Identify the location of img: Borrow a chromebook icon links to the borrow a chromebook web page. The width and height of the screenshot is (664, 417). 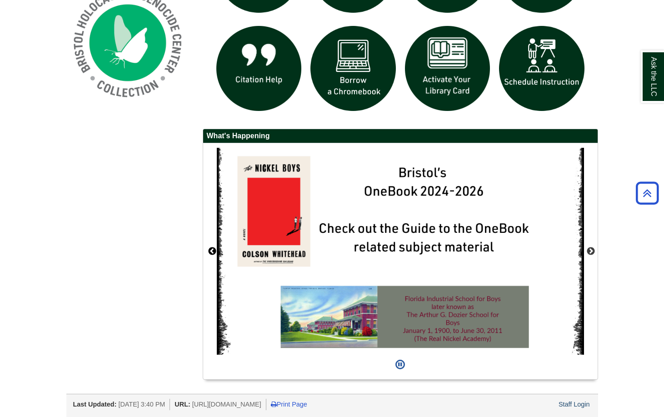
(353, 69).